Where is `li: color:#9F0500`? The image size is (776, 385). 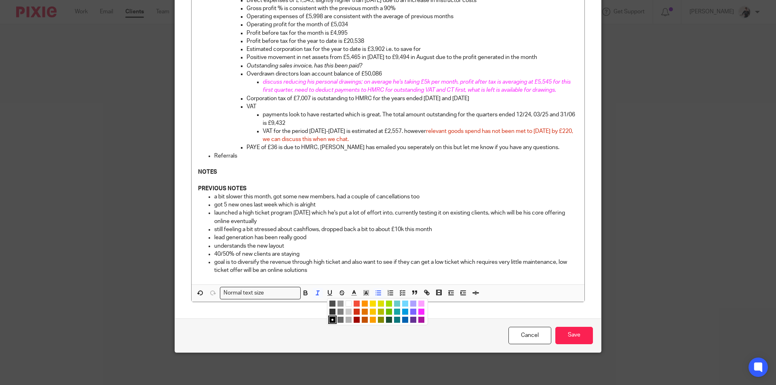
li: color:#9F0500 is located at coordinates (357, 320).